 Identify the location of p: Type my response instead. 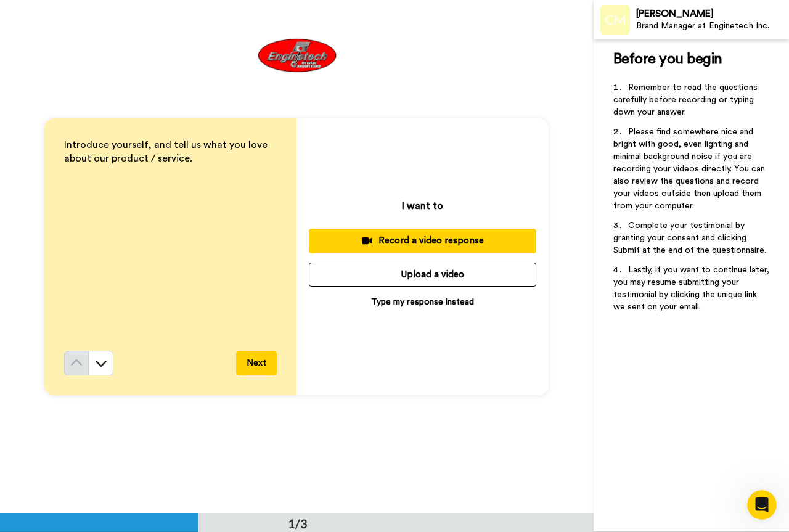
(422, 302).